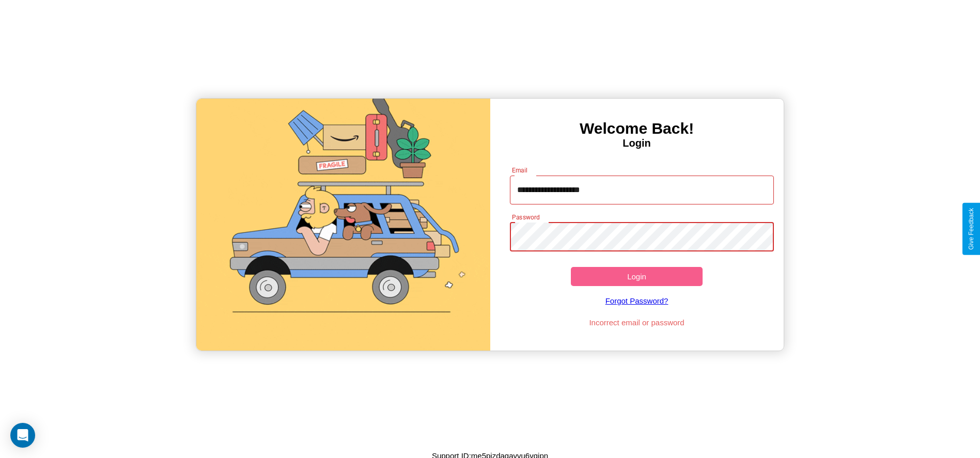  Describe the element at coordinates (520, 170) in the screenshot. I see `label: Email` at that location.